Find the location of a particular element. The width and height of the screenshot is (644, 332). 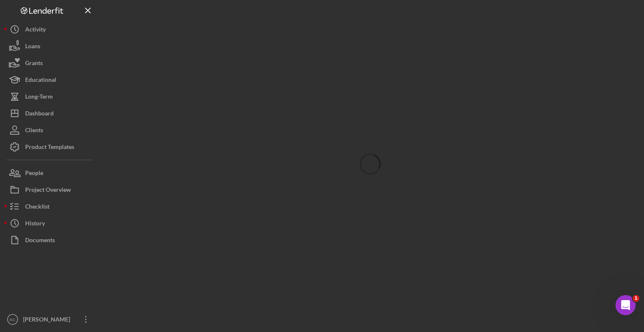

a: Educational is located at coordinates (50, 80).